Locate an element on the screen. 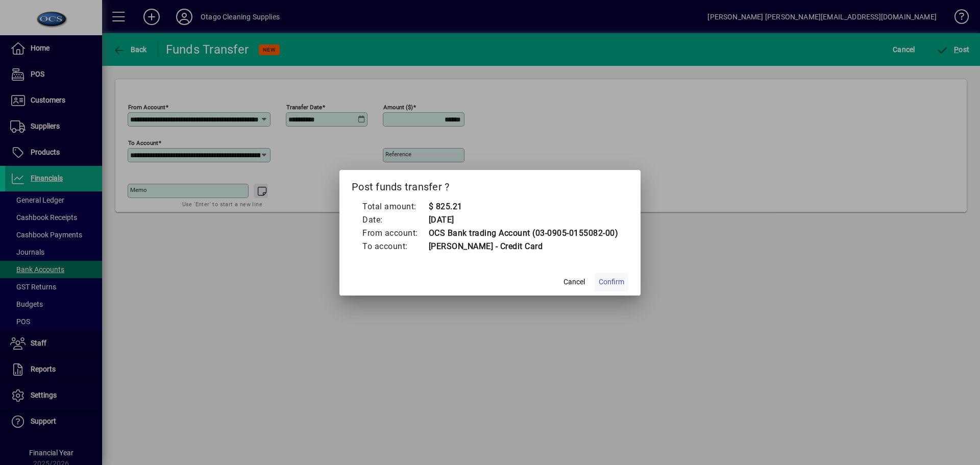  td: Total amount: is located at coordinates (395, 207).